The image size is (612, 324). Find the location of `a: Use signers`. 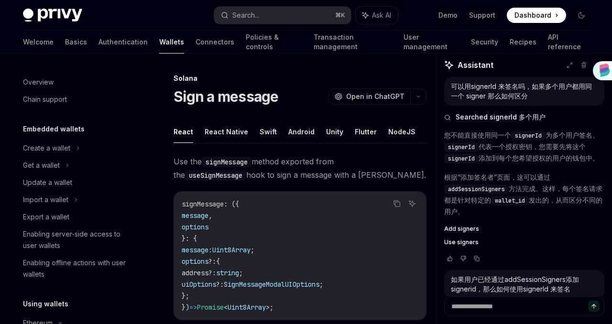

a: Use signers is located at coordinates (524, 242).